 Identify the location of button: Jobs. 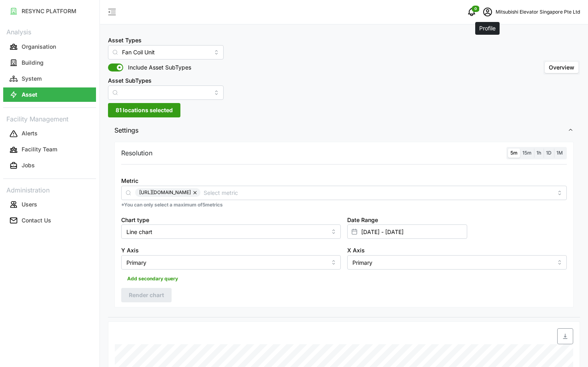
(50, 166).